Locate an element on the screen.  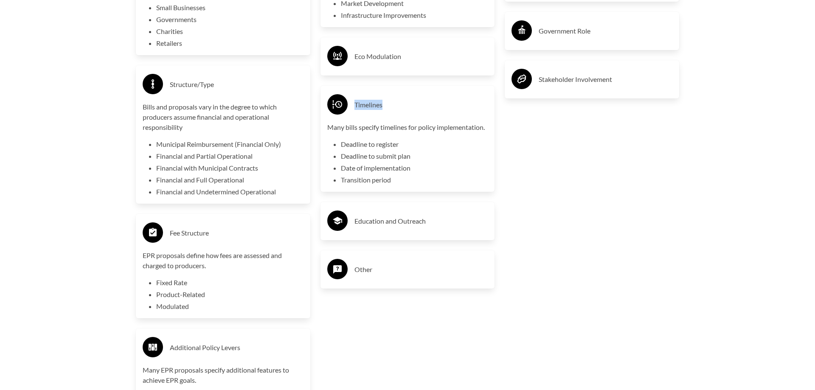
li: Product-Related is located at coordinates (230, 295).